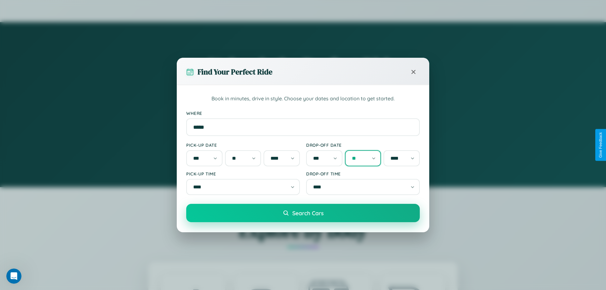 Image resolution: width=606 pixels, height=290 pixels. What do you see at coordinates (308, 213) in the screenshot?
I see `span: Search Cars` at bounding box center [308, 213].